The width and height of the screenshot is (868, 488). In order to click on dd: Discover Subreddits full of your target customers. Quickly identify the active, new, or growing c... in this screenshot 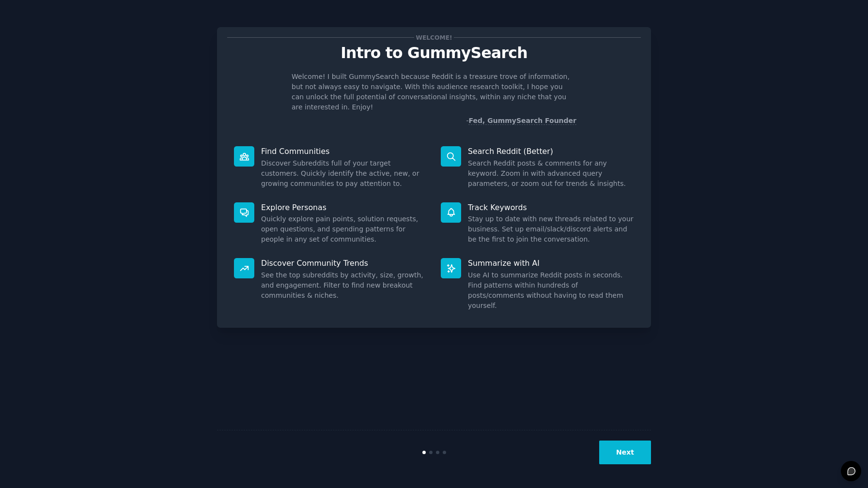, I will do `click(344, 173)`.